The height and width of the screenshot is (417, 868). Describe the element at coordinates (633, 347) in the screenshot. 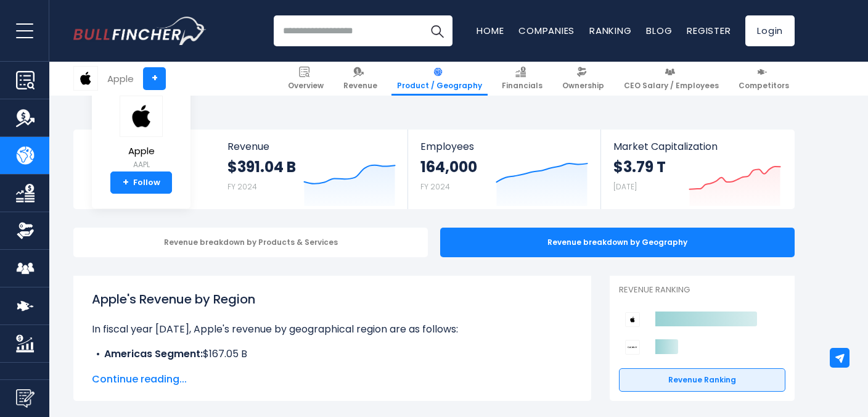

I see `img: Sony Group Corporation competitors logo` at that location.